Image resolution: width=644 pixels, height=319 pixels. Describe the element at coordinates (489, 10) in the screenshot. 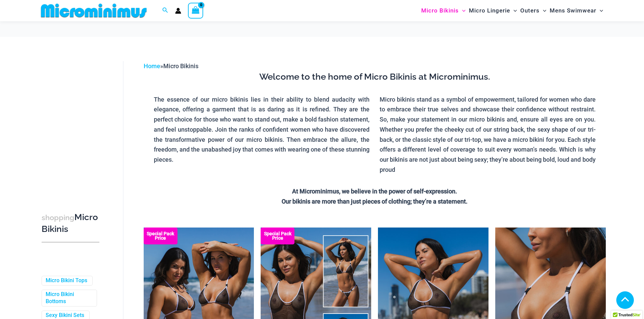

I see `span: Micro Lingerie` at that location.